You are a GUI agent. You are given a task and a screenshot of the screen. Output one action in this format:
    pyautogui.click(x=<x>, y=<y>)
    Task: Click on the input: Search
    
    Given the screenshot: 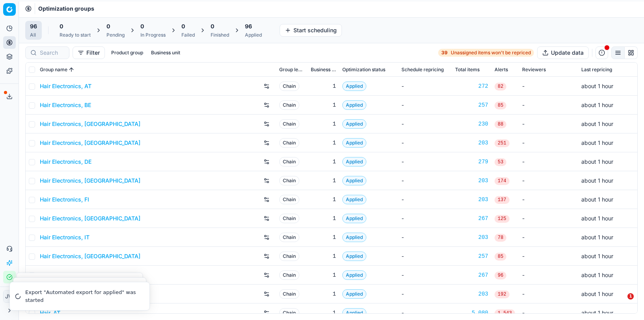 What is the action you would take?
    pyautogui.click(x=52, y=53)
    